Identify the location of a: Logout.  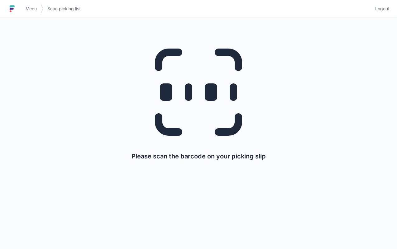
(380, 9).